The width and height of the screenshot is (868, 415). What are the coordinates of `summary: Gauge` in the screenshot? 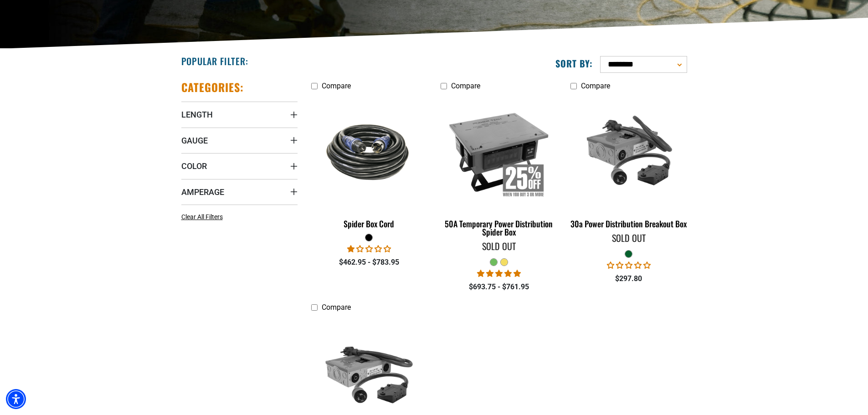 It's located at (239, 140).